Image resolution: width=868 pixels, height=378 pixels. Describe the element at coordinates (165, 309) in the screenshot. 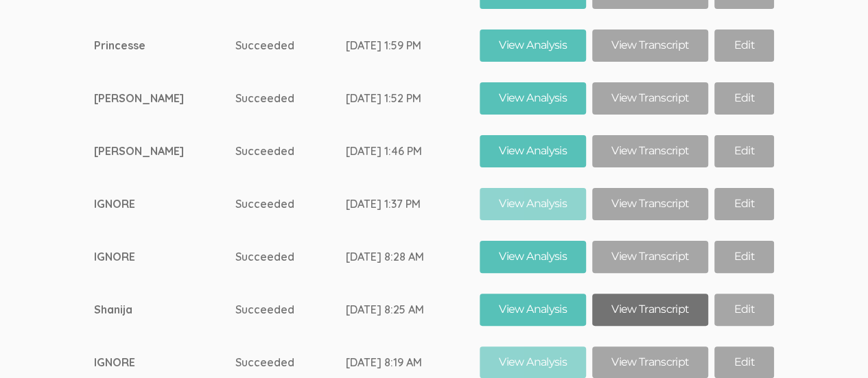

I see `td: Shanija` at that location.